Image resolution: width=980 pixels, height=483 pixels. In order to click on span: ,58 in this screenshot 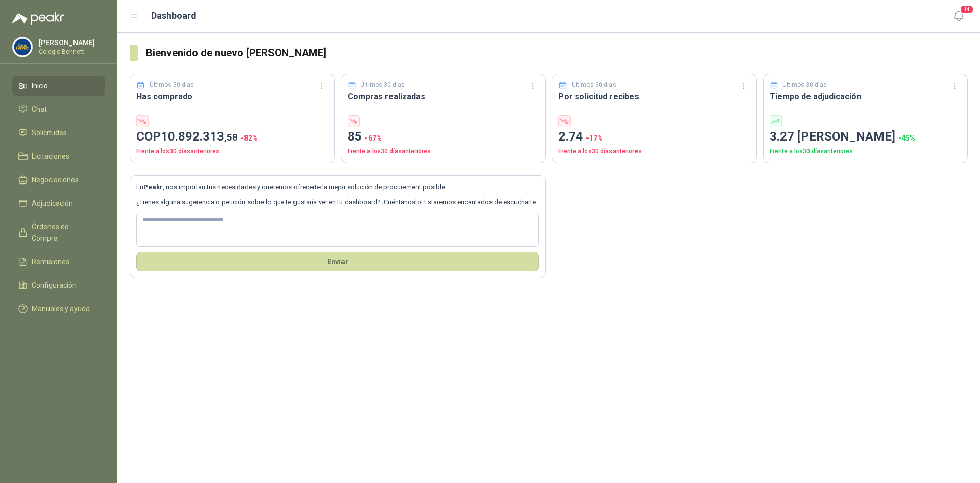, I will do `click(231, 137)`.